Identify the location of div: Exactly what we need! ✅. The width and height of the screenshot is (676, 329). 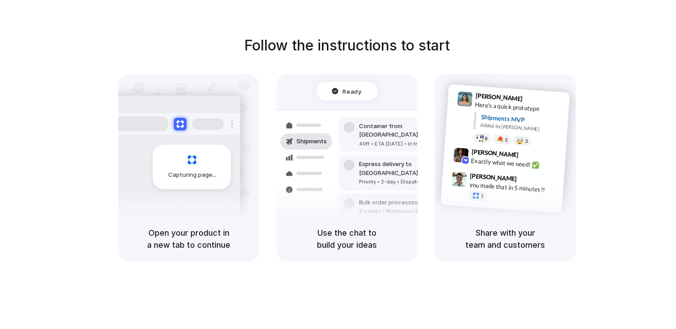
(515, 164).